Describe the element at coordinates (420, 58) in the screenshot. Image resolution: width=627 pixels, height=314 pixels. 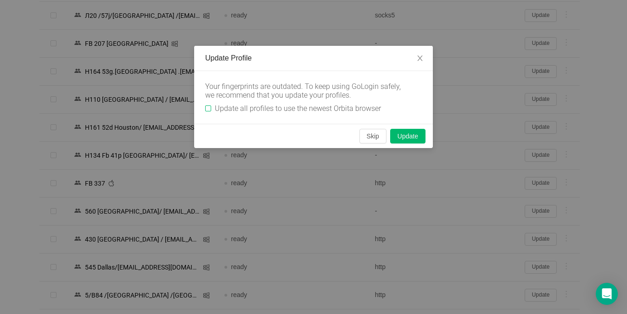
I see `i: icon: close` at that location.